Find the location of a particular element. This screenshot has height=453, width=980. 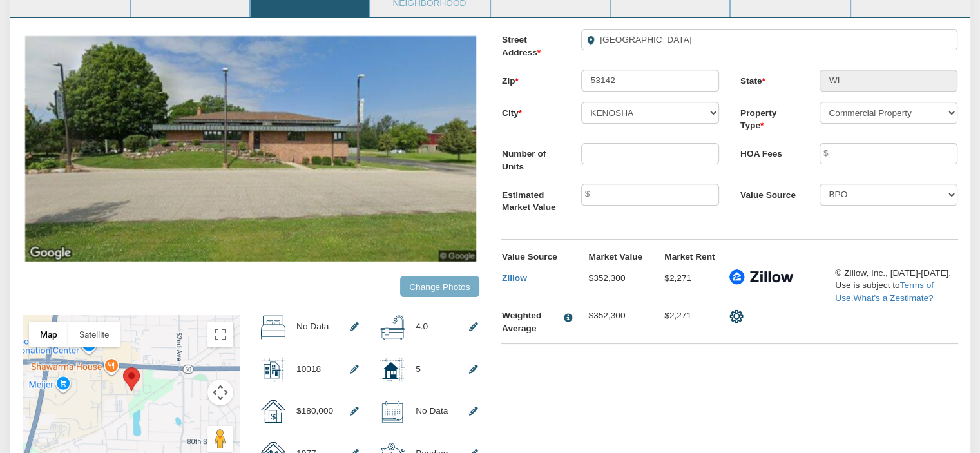

label: Market Rent is located at coordinates (691, 257).